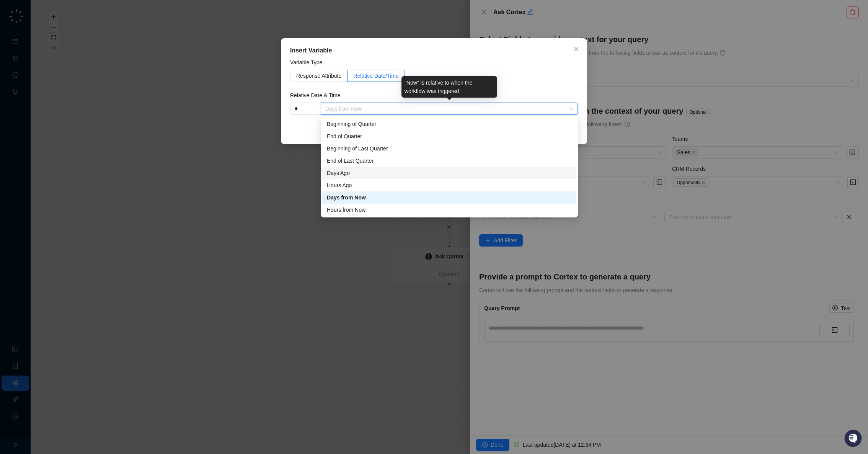  I want to click on div: Days Ago, so click(449, 173).